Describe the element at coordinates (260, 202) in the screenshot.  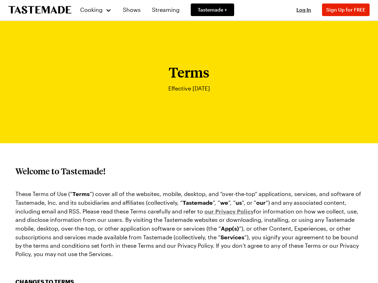
I see `strong: our` at that location.